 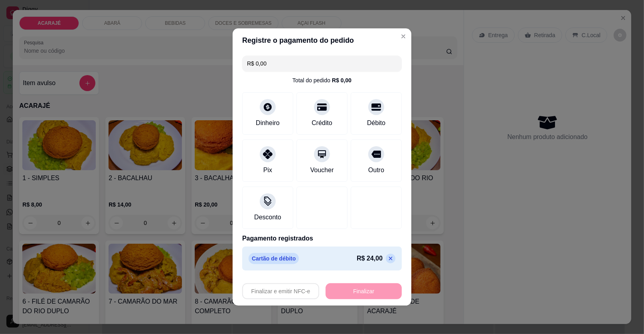 I want to click on div: R$ 0,00, so click(x=342, y=81).